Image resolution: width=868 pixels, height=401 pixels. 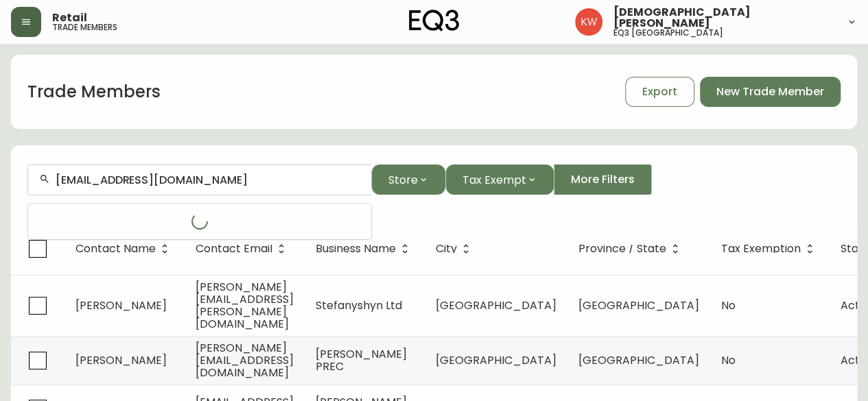 I want to click on button: Store, so click(x=408, y=180).